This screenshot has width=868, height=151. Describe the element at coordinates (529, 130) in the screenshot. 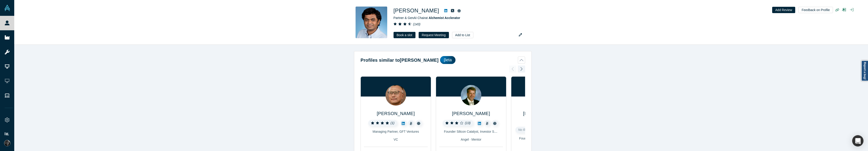

I see `span: No Reviews Yet` at that location.